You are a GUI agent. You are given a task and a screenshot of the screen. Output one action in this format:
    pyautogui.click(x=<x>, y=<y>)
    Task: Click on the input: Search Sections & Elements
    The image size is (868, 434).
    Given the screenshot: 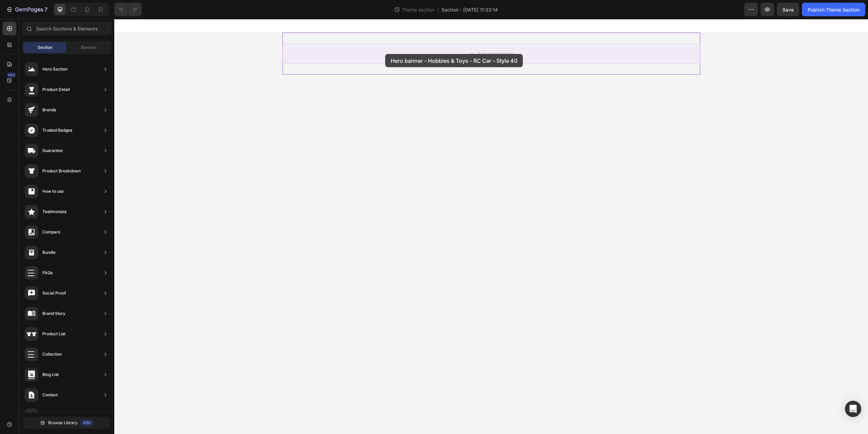 What is the action you would take?
    pyautogui.click(x=67, y=28)
    